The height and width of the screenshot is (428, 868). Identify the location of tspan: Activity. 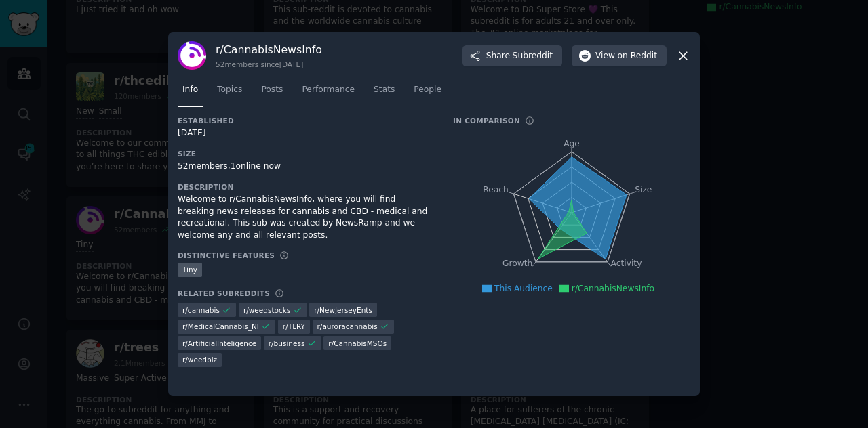
(626, 265).